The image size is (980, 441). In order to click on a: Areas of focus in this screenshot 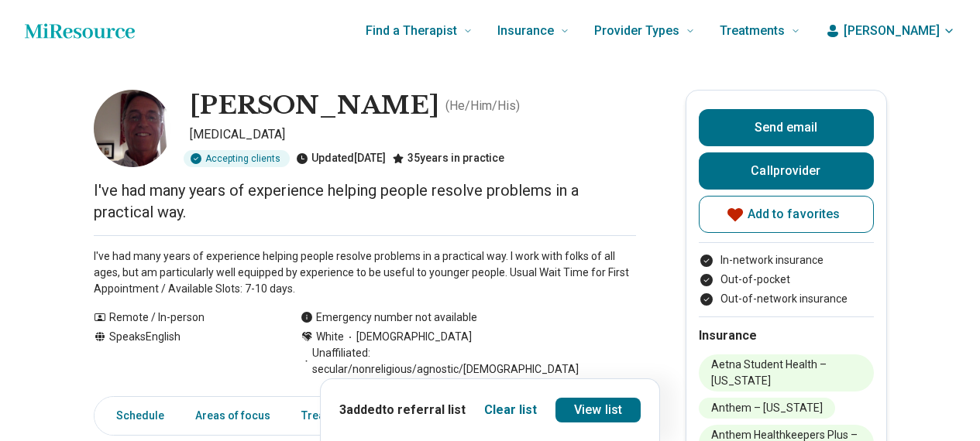, I will do `click(233, 415)`.